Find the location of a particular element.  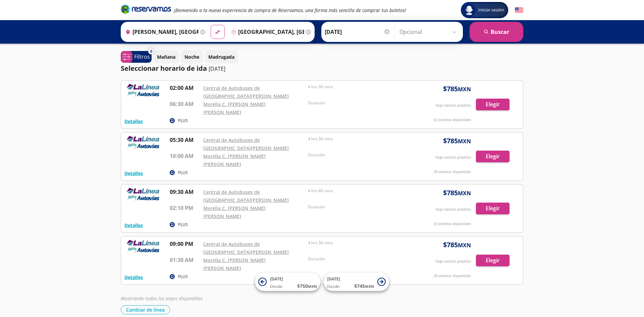

p: Seleccionar horario de ida is located at coordinates (164, 69).